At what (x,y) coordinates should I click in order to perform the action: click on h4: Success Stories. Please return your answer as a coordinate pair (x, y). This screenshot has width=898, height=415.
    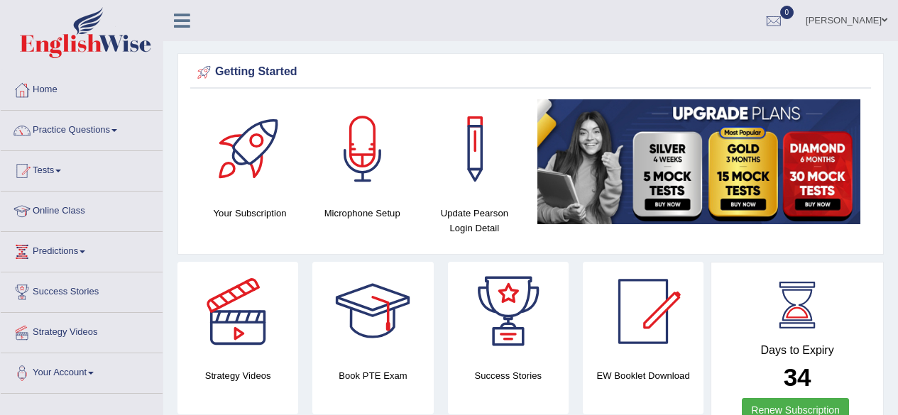
    Looking at the image, I should click on (508, 375).